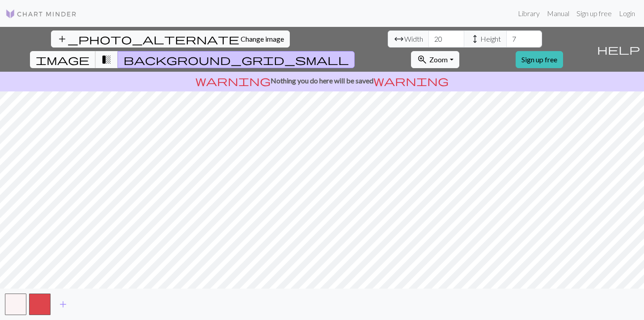 This screenshot has width=644, height=320. What do you see at coordinates (322, 81) in the screenshot?
I see `p: Nothing you do here will be saved` at bounding box center [322, 81].